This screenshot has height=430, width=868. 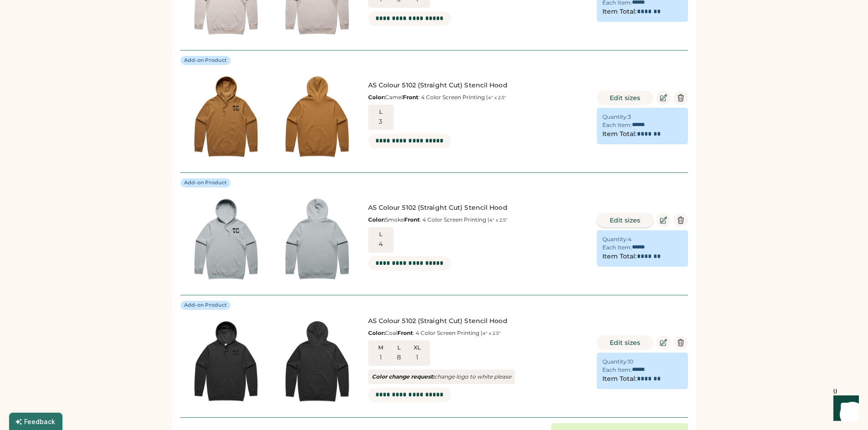 I want to click on div: XL, so click(x=417, y=348).